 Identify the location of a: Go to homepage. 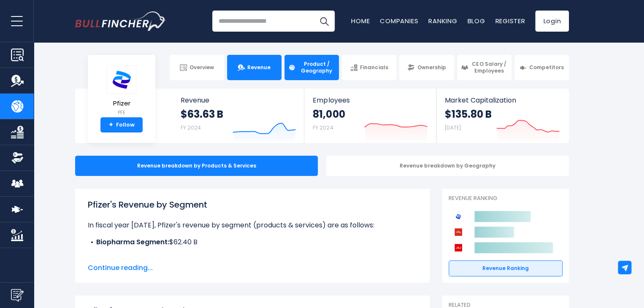
(120, 21).